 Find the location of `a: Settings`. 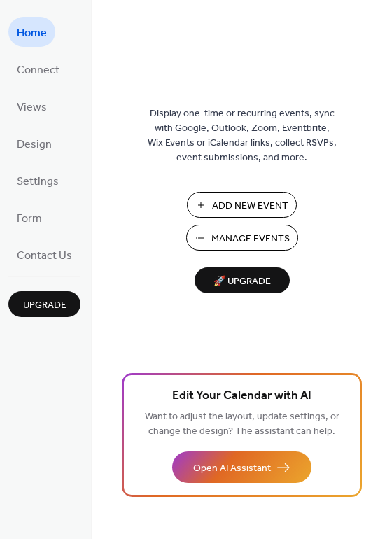

a: Settings is located at coordinates (38, 180).